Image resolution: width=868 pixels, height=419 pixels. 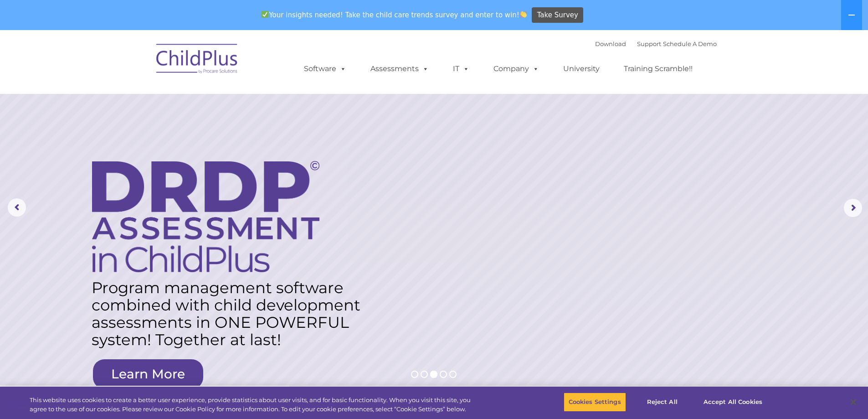 I want to click on span: Last name, so click(x=140, y=64).